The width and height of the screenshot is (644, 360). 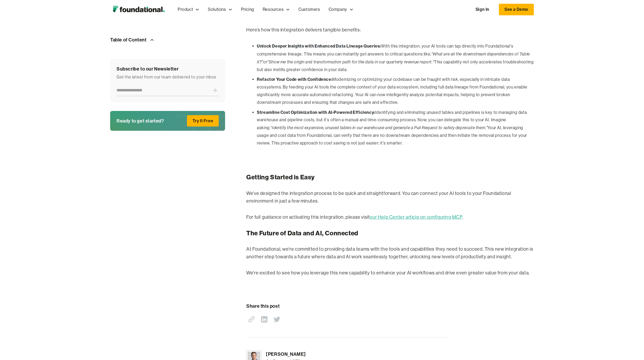 What do you see at coordinates (129, 40) in the screenshot?
I see `div: Table of Content` at bounding box center [129, 40].